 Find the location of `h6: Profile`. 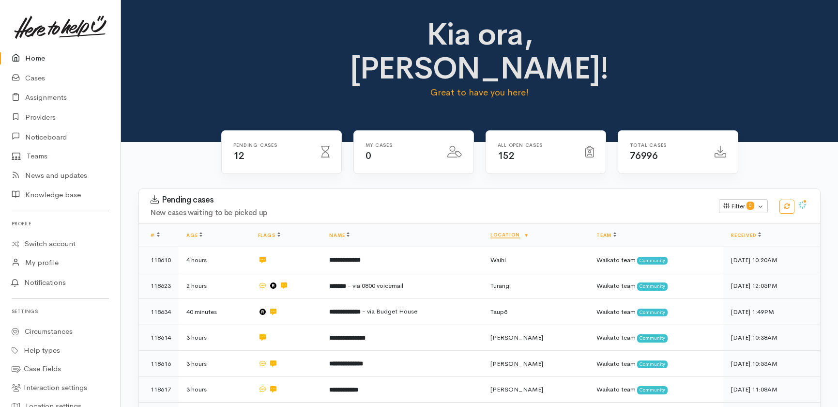

h6: Profile is located at coordinates (60, 223).